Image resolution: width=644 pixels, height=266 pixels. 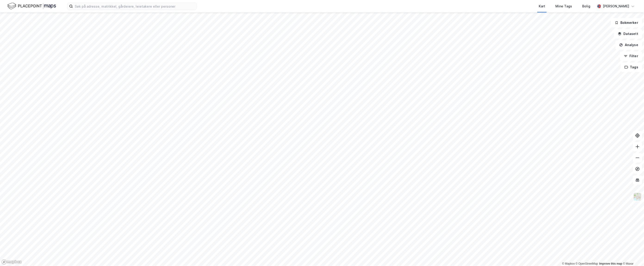 I want to click on div: Mine Tags, so click(x=563, y=6).